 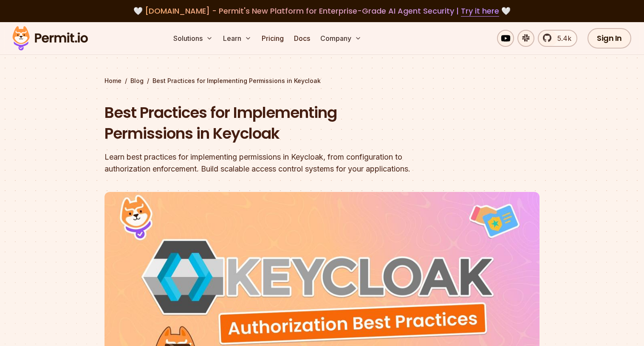 I want to click on a: Home, so click(x=113, y=81).